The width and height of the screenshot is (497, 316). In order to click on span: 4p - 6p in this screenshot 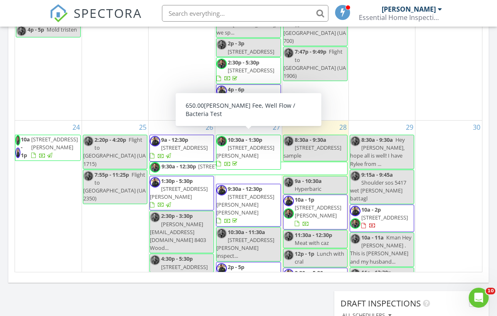, I will do `click(236, 89)`.